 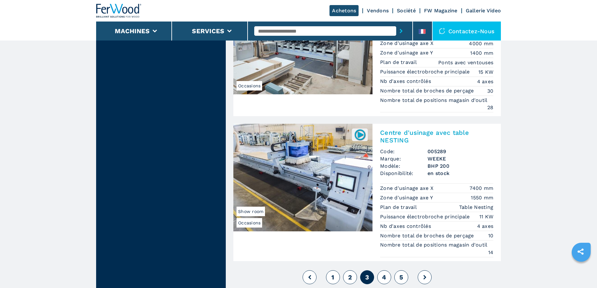 I want to click on span: Show room, so click(x=251, y=211).